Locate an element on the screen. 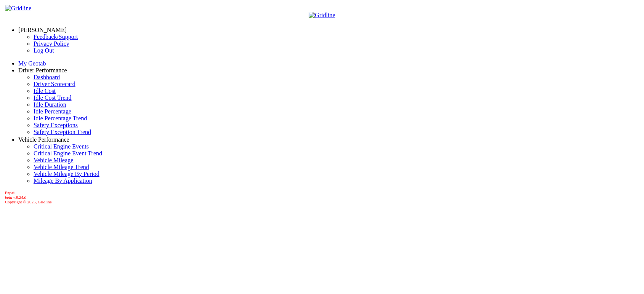 Image resolution: width=644 pixels, height=294 pixels. a: Critical Engine Event Trend is located at coordinates (68, 153).